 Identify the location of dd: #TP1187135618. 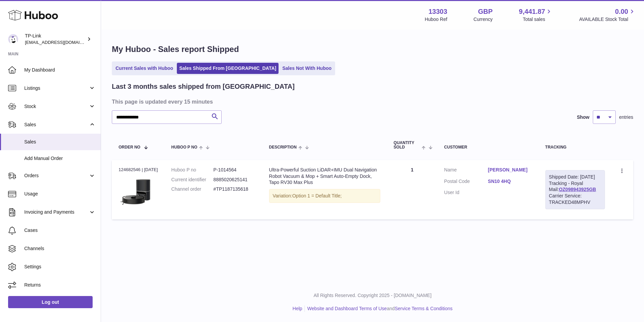
(235, 189).